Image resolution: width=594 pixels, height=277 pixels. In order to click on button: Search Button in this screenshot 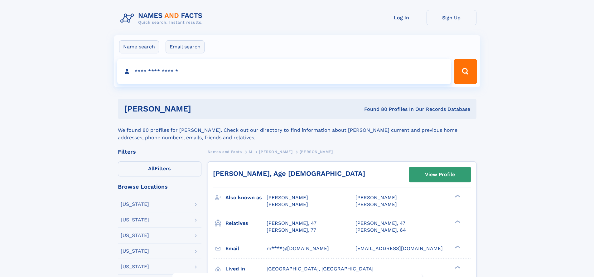, I will do `click(465, 71)`.